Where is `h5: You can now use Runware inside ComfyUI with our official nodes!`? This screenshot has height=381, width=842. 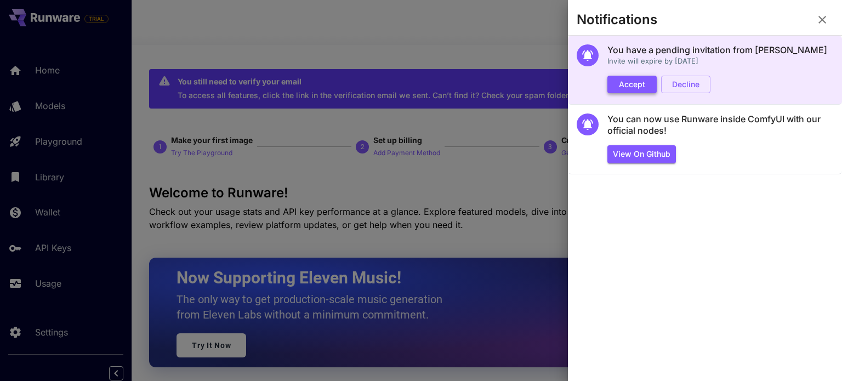 h5: You can now use Runware inside ComfyUI with our official nodes! is located at coordinates (720, 125).